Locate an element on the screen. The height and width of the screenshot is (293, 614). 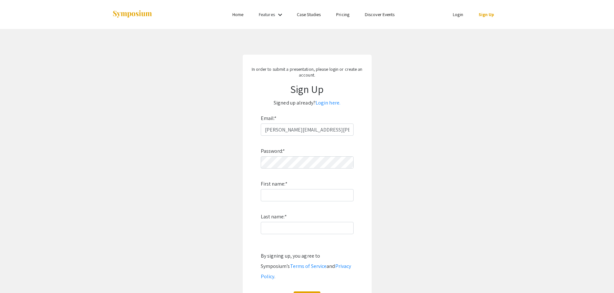
a: Case Studies is located at coordinates (309, 14).